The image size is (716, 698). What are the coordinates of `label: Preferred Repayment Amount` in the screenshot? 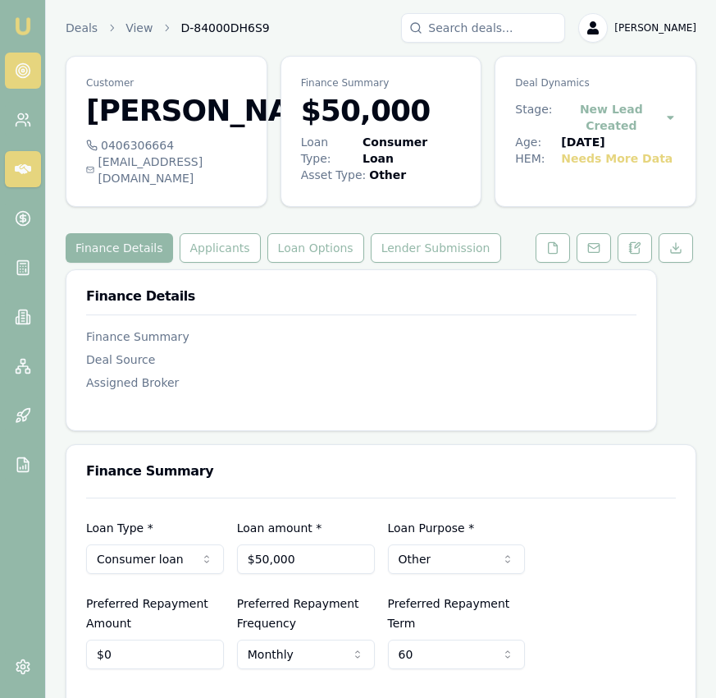 It's located at (147, 613).